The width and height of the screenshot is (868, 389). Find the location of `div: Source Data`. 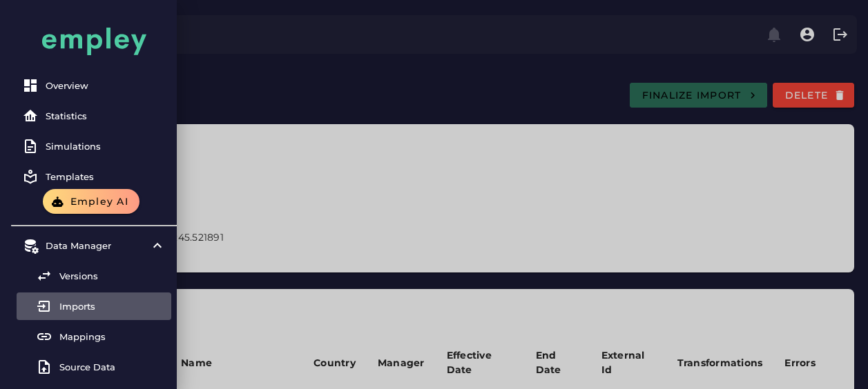

div: Source Data is located at coordinates (112, 367).